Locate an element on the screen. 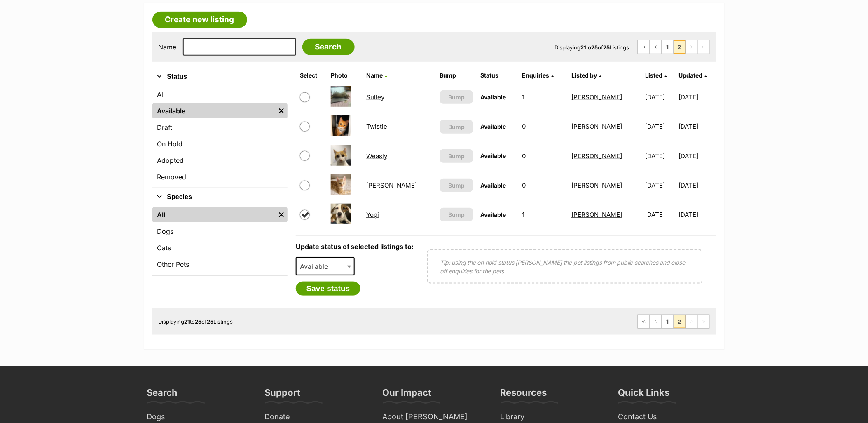 The height and width of the screenshot is (423, 868). h3: Our Impact is located at coordinates (407, 395).